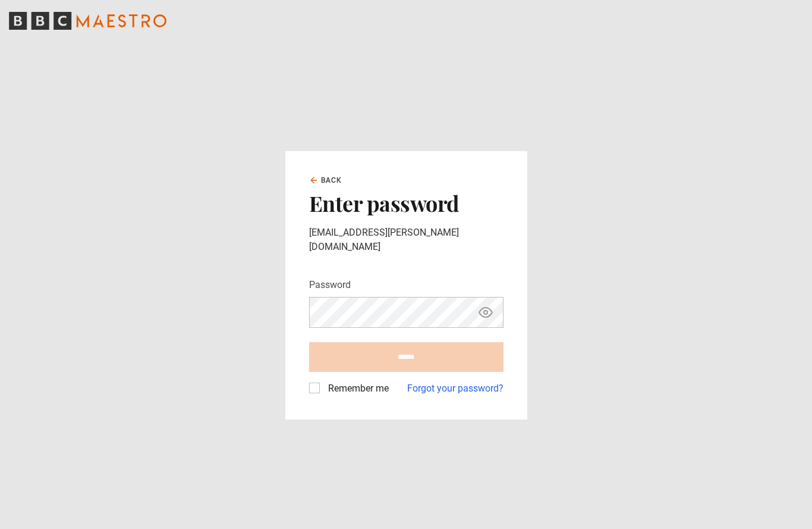 The width and height of the screenshot is (812, 529). Describe the element at coordinates (326, 180) in the screenshot. I see `a: Back` at that location.